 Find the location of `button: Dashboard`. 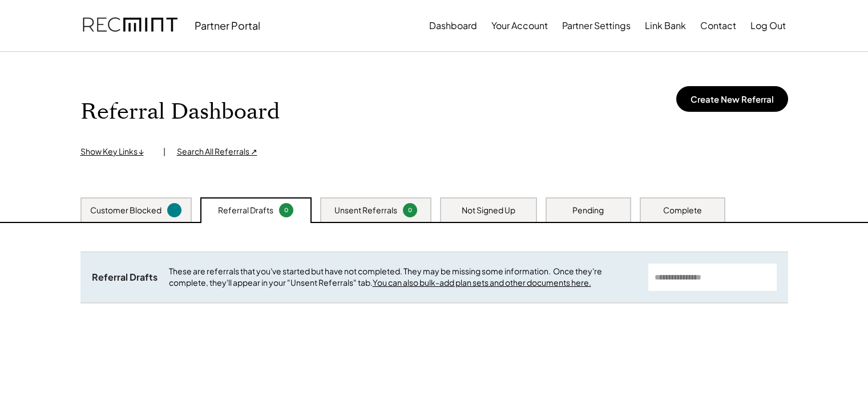

button: Dashboard is located at coordinates (453, 25).